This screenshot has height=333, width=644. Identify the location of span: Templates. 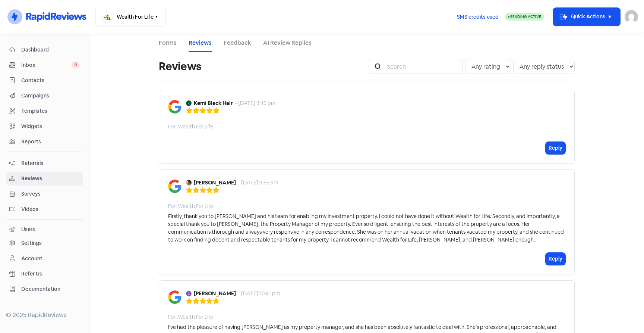
(50, 111).